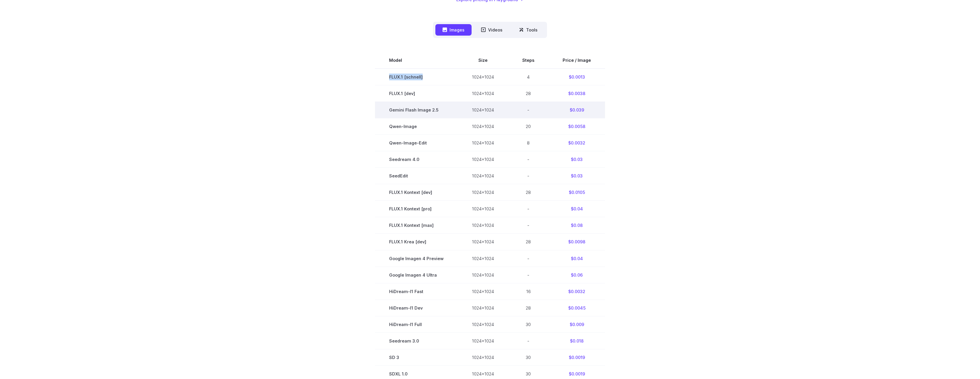 The height and width of the screenshot is (379, 980). What do you see at coordinates (416, 143) in the screenshot?
I see `td: Qwen-Image-Edit` at bounding box center [416, 143].